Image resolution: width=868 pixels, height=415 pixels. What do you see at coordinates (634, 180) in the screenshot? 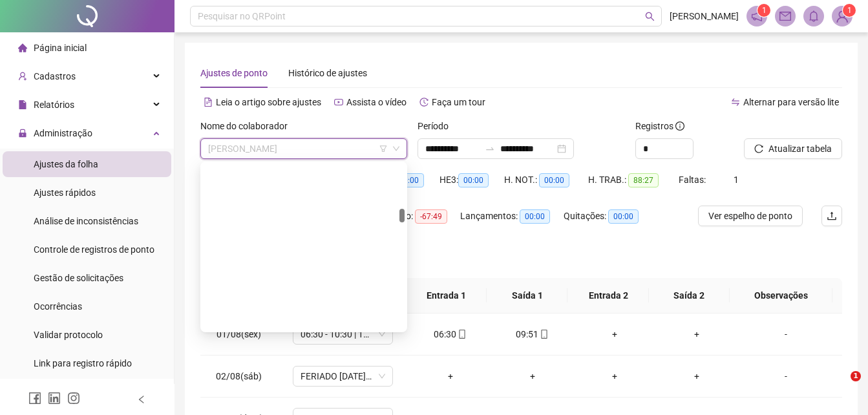
I see `div: H. TRAB.:` at bounding box center [634, 180].